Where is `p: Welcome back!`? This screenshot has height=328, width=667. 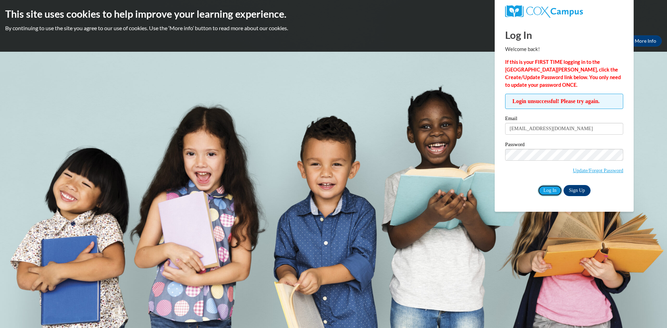 p: Welcome back! is located at coordinates (564, 49).